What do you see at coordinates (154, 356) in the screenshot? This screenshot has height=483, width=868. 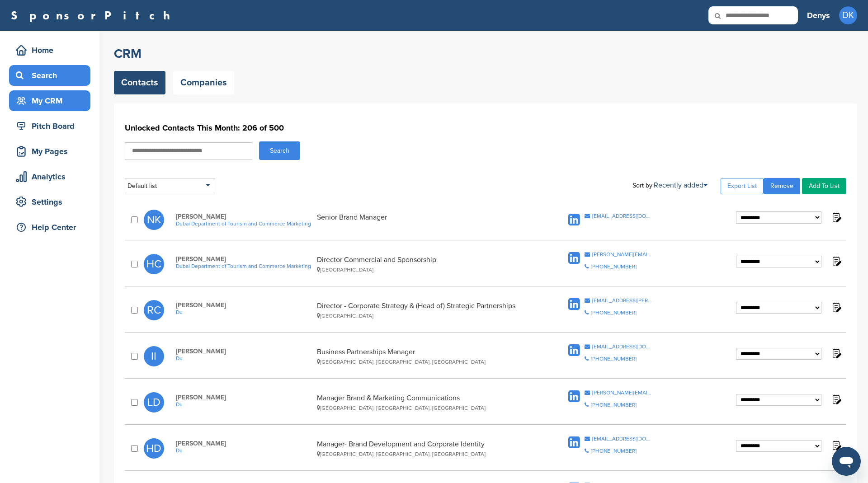 I see `span: II` at bounding box center [154, 356].